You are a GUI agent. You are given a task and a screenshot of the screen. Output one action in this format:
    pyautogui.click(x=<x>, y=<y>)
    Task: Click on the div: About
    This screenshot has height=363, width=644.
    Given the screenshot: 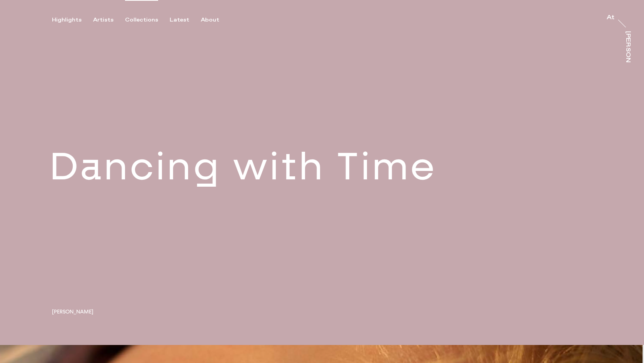 What is the action you would take?
    pyautogui.click(x=210, y=20)
    